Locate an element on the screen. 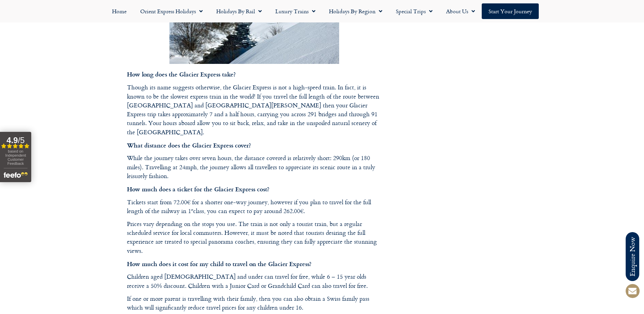 The height and width of the screenshot is (314, 644). p: Tickets start from 72.00€ for a shorter one-way journey, however if you plan to travel for the fu... is located at coordinates (254, 207).